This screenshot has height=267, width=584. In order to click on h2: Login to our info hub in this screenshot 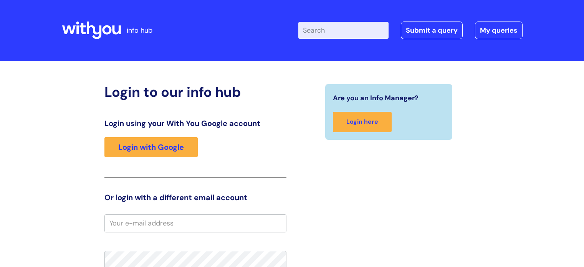, I will do `click(195, 92)`.